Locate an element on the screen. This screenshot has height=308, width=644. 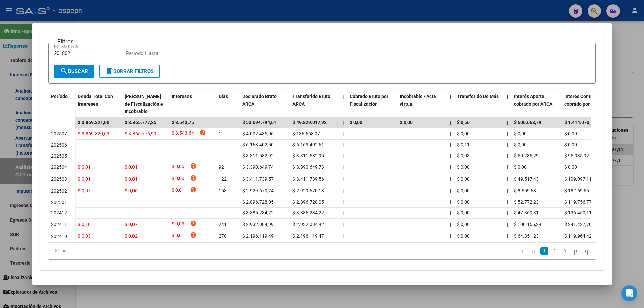
span: $ 3.869.321,00 is located at coordinates (94, 122).